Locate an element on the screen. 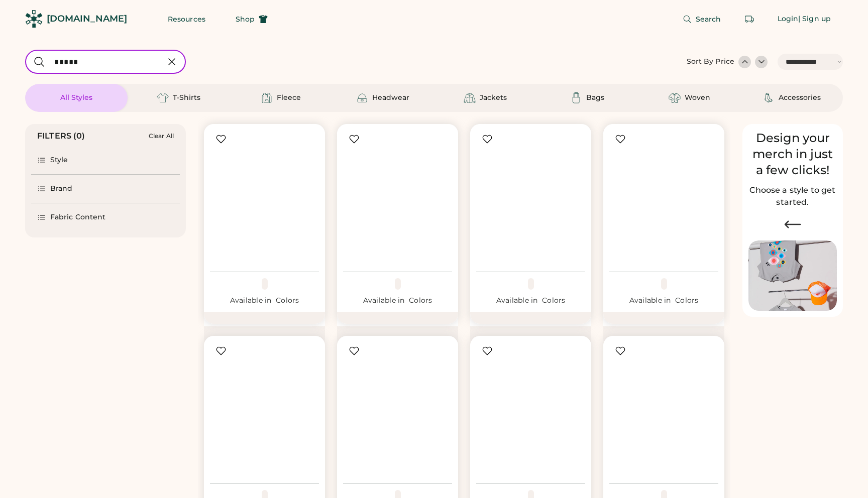 The image size is (868, 498). div: FILTERS (0) is located at coordinates (61, 136).